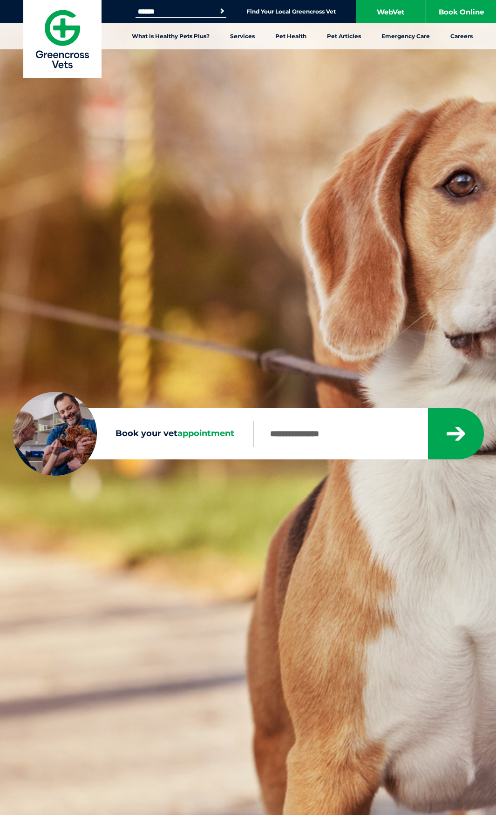  I want to click on label: Book your vet, so click(133, 434).